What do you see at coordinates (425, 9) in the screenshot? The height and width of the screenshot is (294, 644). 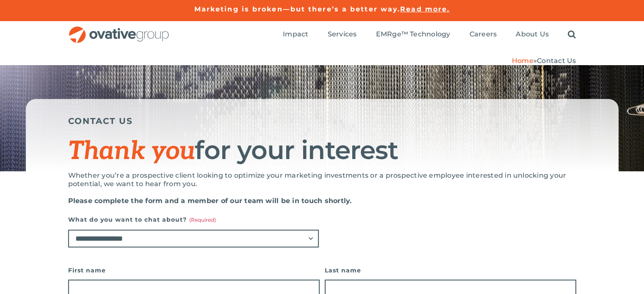 I see `span: Read more.` at bounding box center [425, 9].